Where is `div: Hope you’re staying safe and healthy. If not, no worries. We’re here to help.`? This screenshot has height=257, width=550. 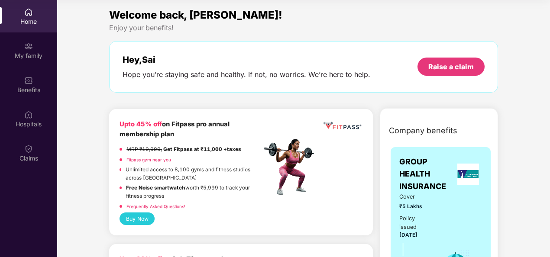
div: Hope you’re staying safe and healthy. If not, no worries. We’re here to help. is located at coordinates (246, 74).